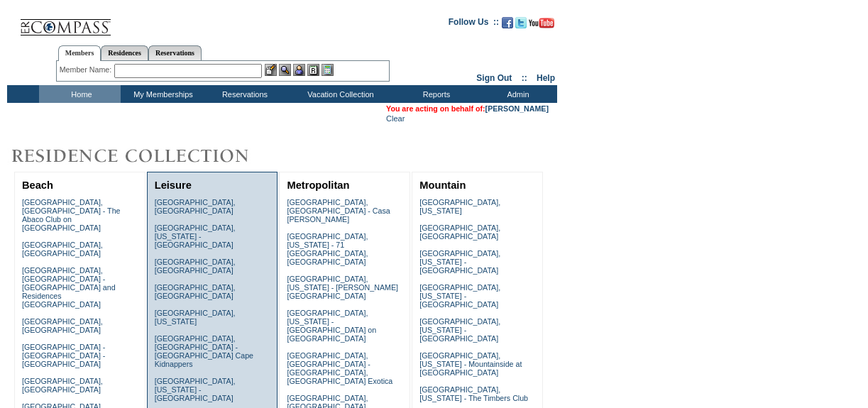  What do you see at coordinates (174, 53) in the screenshot?
I see `a: Reservations` at bounding box center [174, 53].